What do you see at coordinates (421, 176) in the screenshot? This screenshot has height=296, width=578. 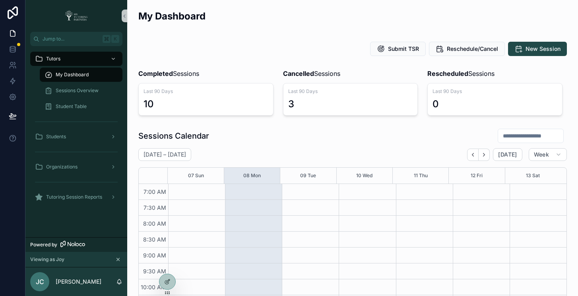 I see `button: 11 Thu` at bounding box center [421, 176].